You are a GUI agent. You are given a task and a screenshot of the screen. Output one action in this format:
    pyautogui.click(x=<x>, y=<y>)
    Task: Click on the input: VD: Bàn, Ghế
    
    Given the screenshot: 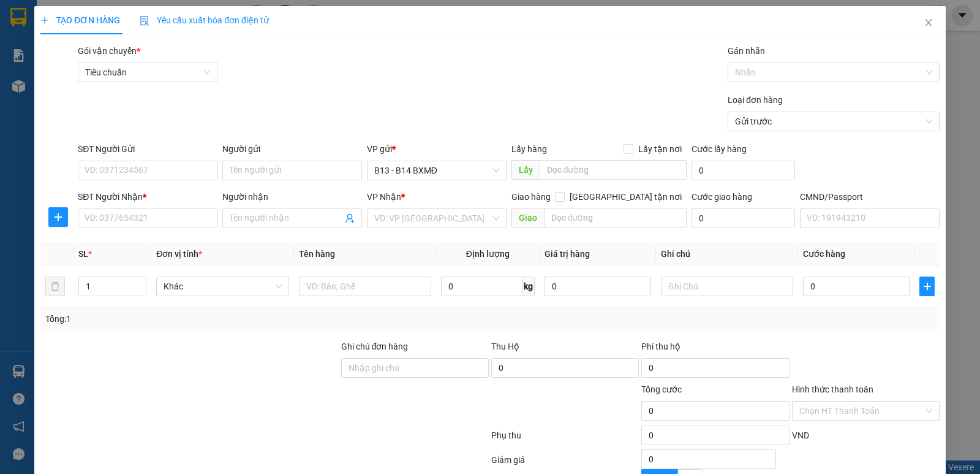 What is the action you would take?
    pyautogui.click(x=365, y=286)
    